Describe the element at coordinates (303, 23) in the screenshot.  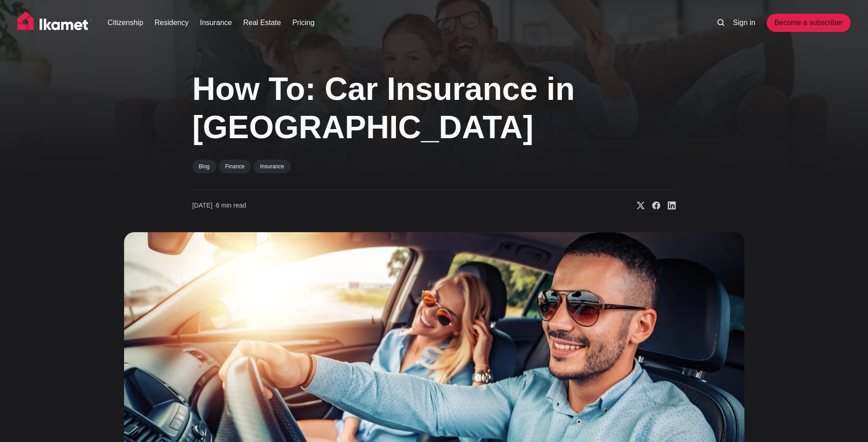
I see `a: Pricing` at that location.